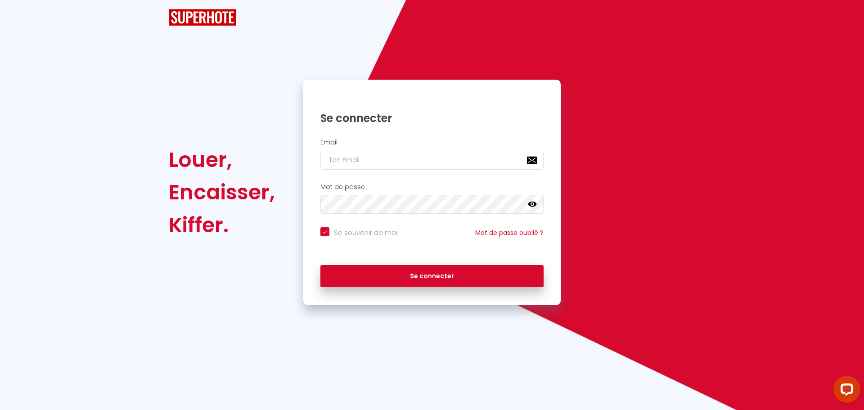  Describe the element at coordinates (432, 160) in the screenshot. I see `input: Ton Email` at that location.